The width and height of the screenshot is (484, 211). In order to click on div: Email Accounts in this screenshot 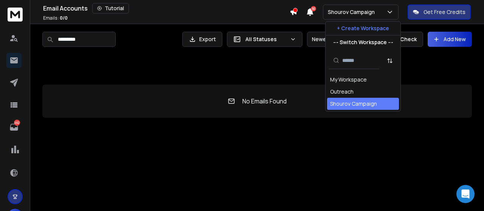, I will do `click(166, 8)`.